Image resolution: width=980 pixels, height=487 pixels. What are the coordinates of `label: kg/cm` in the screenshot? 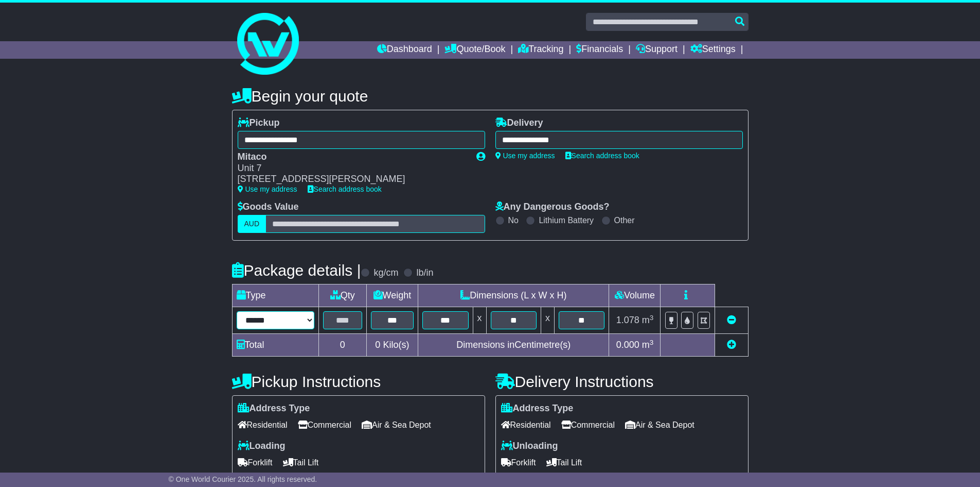 It's located at (386, 273).